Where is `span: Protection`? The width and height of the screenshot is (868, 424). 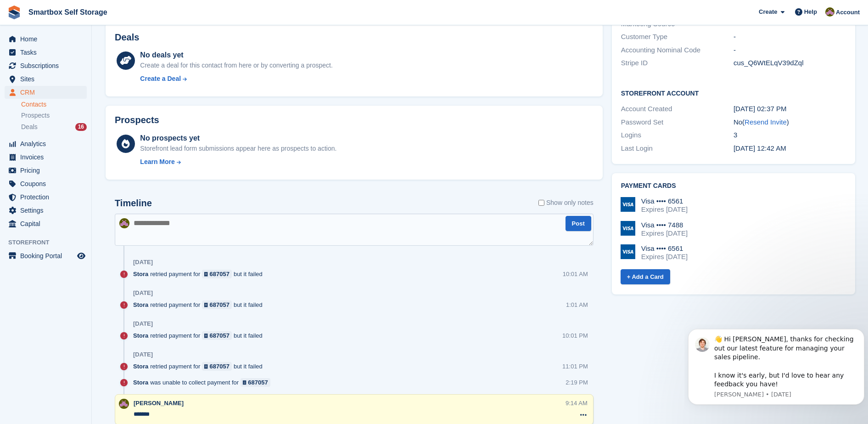 span: Protection is located at coordinates (47, 197).